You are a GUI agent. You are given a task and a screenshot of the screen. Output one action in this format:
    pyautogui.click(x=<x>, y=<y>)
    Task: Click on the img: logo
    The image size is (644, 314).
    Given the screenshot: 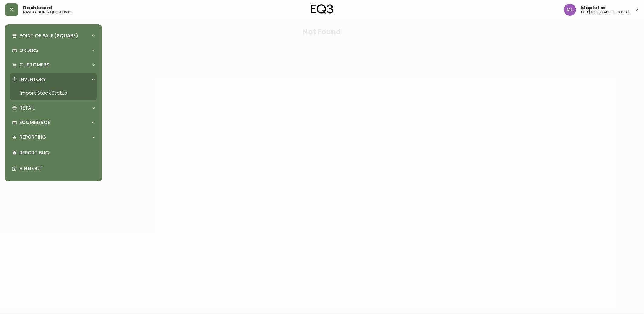 What is the action you would take?
    pyautogui.click(x=322, y=9)
    